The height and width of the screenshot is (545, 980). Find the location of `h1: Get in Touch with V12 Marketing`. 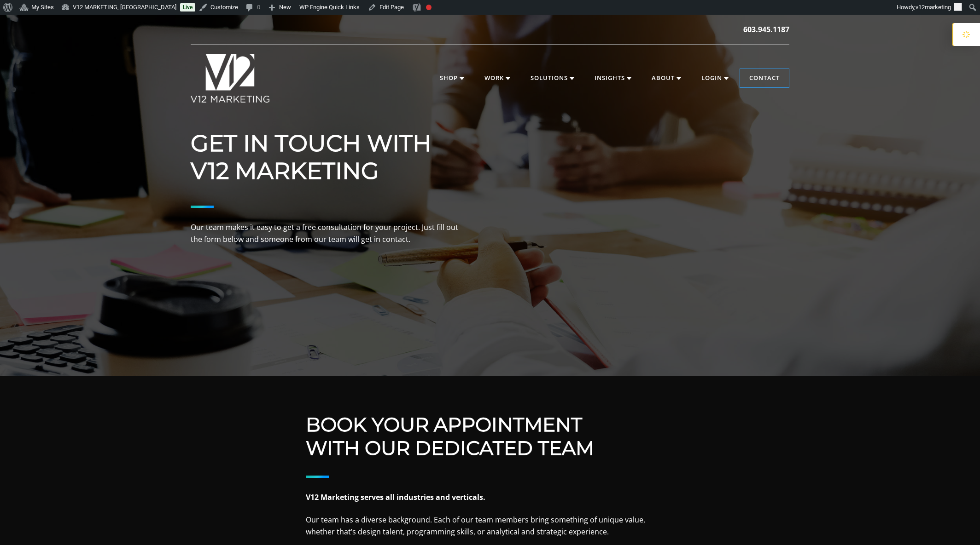

h1: Get in Touch with V12 Marketing is located at coordinates (329, 157).